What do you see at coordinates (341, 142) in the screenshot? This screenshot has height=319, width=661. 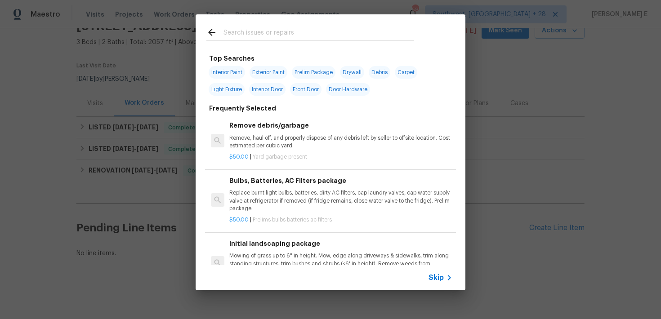 I see `p: Remove, haul off, and properly dispose of any debris left by seller to offsite location. Cost est...` at bounding box center [341, 142].